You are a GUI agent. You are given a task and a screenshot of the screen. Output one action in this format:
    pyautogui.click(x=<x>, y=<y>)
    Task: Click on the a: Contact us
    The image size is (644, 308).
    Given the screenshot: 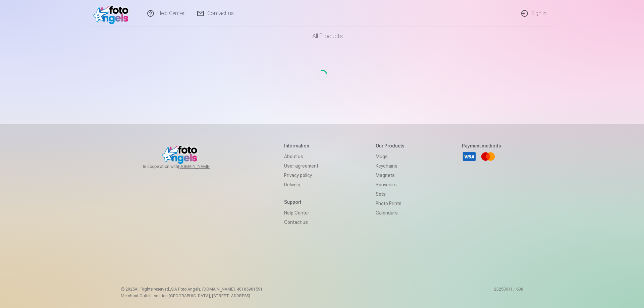 What is the action you would take?
    pyautogui.click(x=301, y=222)
    